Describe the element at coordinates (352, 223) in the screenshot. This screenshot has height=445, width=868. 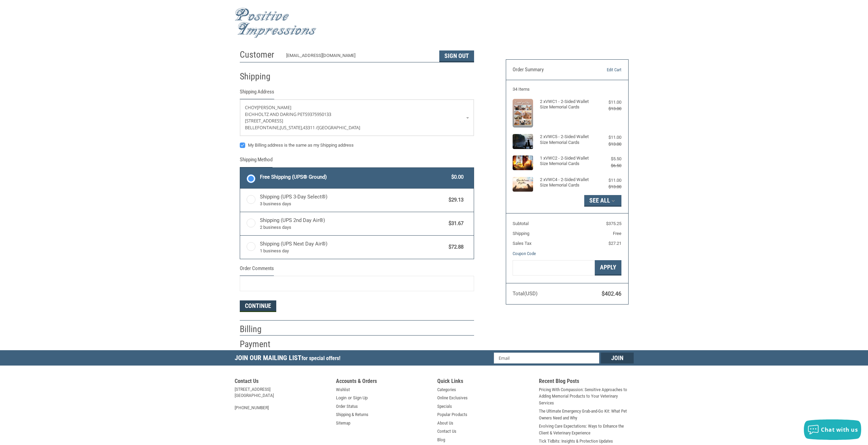
I see `span: Shipping (UPS 2nd Day Air®)` at that location.